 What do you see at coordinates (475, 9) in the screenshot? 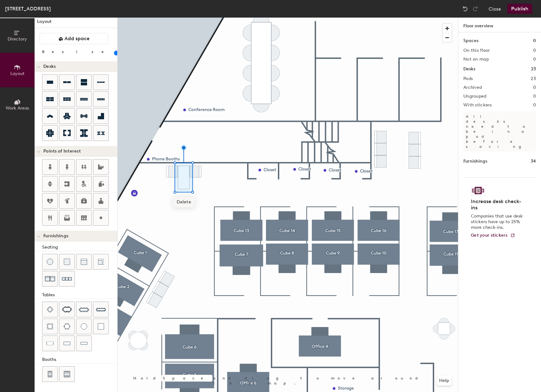
I see `img: Redo` at bounding box center [475, 9].